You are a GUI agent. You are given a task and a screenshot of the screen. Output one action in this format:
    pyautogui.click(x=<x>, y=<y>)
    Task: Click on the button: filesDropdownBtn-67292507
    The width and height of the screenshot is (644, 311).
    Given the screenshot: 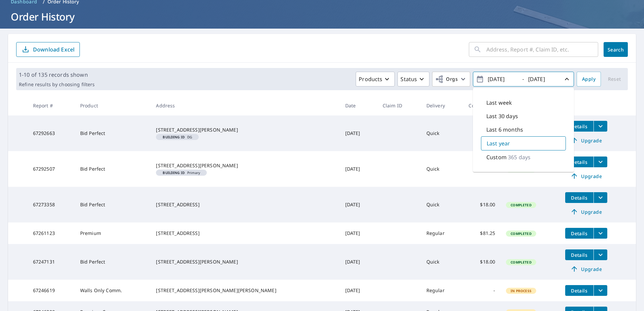 What is the action you would take?
    pyautogui.click(x=600, y=162)
    